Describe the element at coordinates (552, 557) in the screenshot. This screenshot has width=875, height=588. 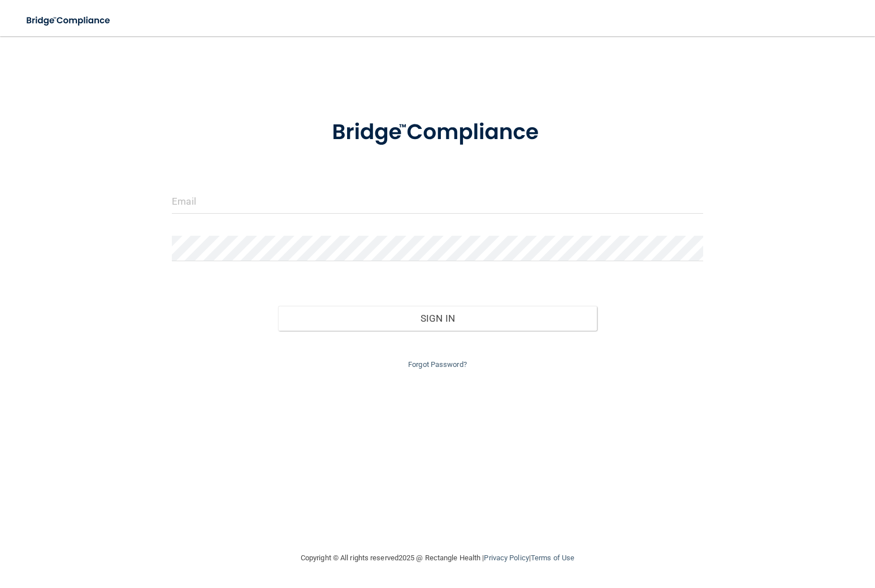
I see `a: Terms of Use` at that location.